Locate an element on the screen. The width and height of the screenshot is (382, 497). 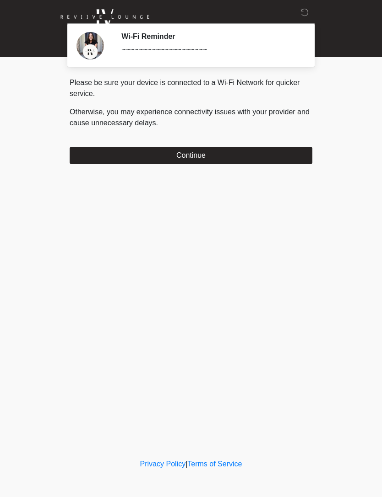
a: Terms of Service is located at coordinates (214, 464).